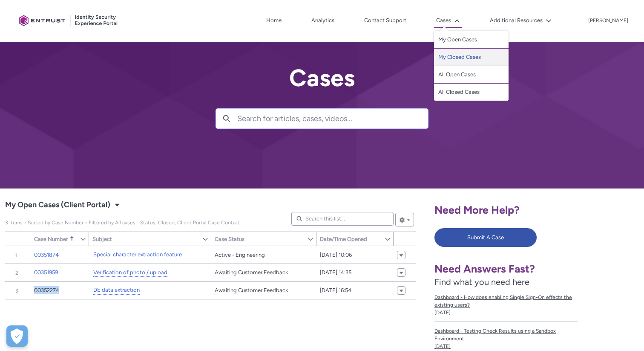 Image resolution: width=644 pixels, height=351 pixels. I want to click on a: Date/Time Opened, so click(350, 239).